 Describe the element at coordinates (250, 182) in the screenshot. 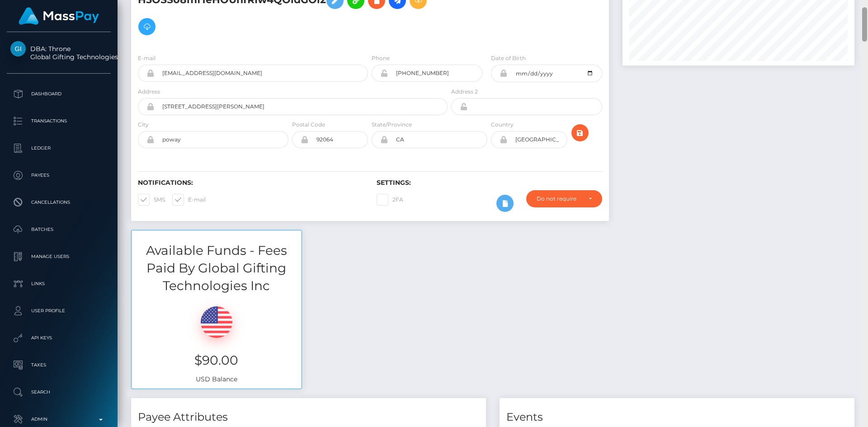

I see `h6: Notifications:` at that location.